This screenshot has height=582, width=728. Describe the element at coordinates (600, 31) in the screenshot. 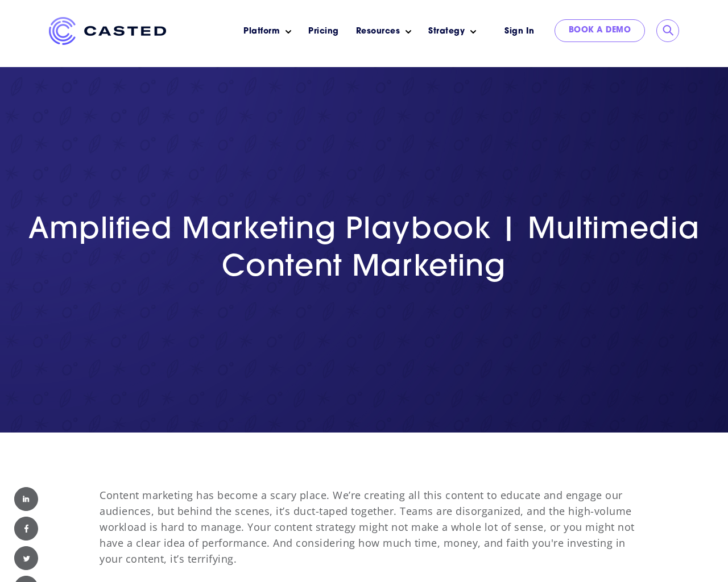

I see `a: Book a Demo` at that location.